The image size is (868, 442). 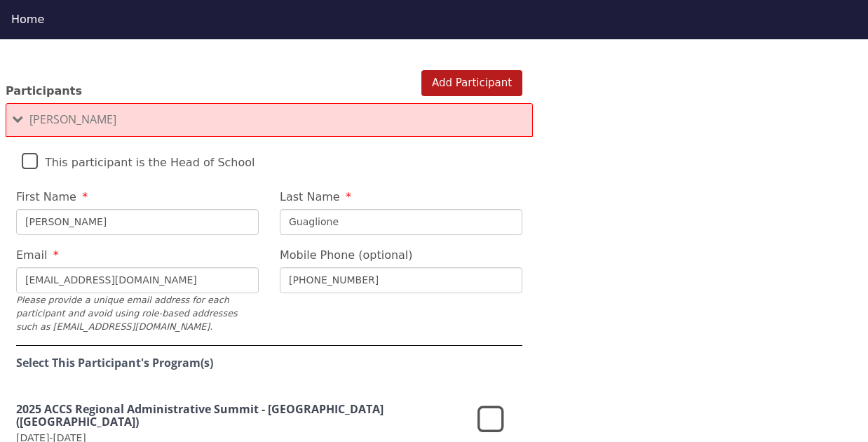 What do you see at coordinates (347, 255) in the screenshot?
I see `span: Mobile Phone (optional)` at bounding box center [347, 255].